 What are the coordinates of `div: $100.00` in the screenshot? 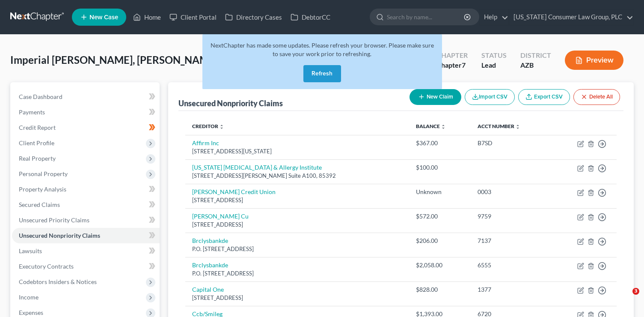 It's located at (440, 168).